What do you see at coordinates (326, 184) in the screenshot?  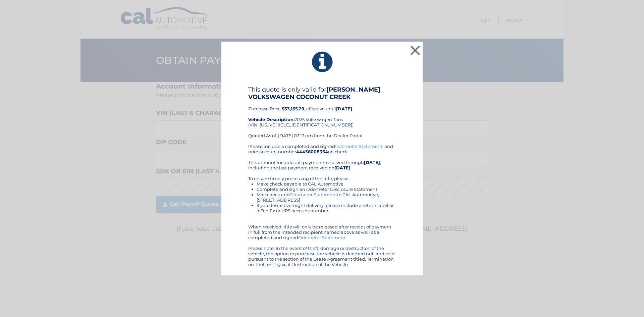 I see `li: Make check payable to CAL Automotive` at bounding box center [326, 184].